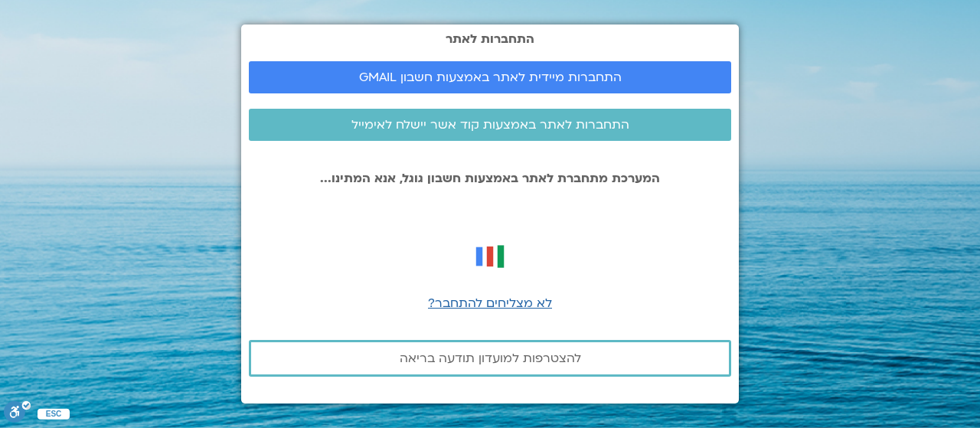 This screenshot has height=428, width=980. I want to click on a: לא מצליחים להתחבר?, so click(490, 303).